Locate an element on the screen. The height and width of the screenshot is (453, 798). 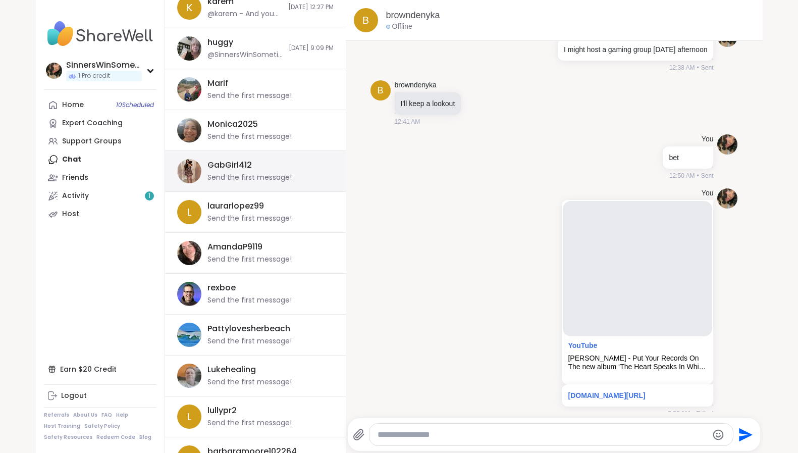
div: rexboe is located at coordinates (222, 288).